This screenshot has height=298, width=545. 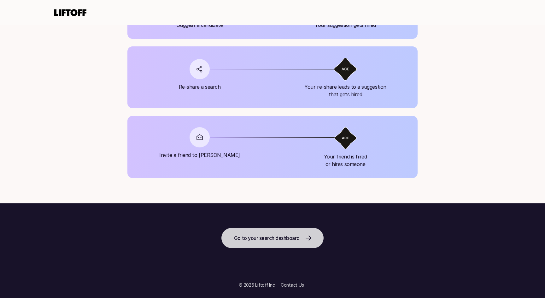 I want to click on a: Contact Us, so click(x=292, y=285).